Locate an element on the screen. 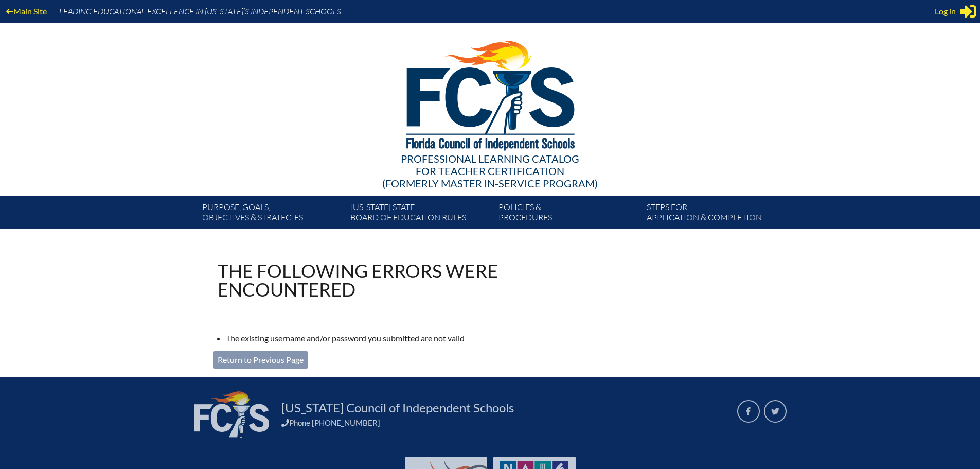 This screenshot has width=980, height=469. a: Policies &Procedures is located at coordinates (569, 214).